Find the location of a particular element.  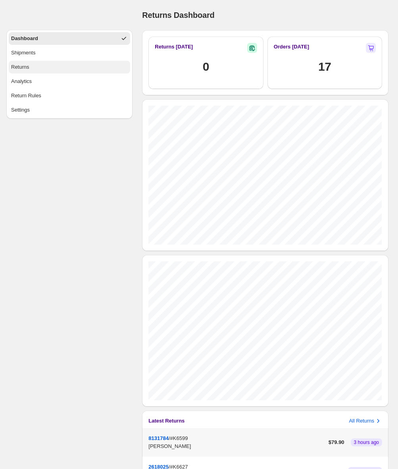

h1: 0 is located at coordinates (206, 67).